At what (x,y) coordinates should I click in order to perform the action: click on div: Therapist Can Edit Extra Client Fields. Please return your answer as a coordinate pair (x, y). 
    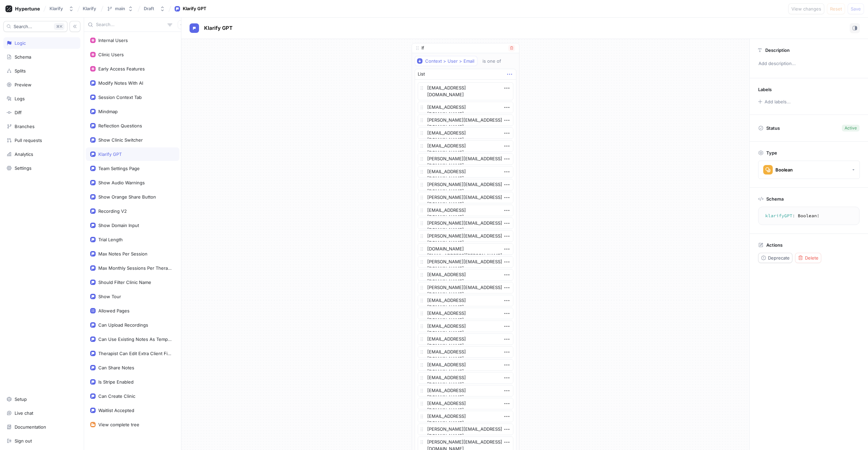
    Looking at the image, I should click on (136, 353).